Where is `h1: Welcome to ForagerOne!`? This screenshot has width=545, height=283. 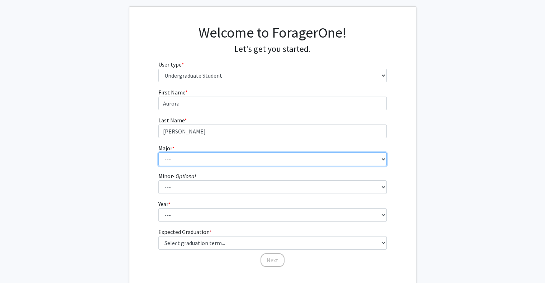 h1: Welcome to ForagerOne! is located at coordinates (272, 33).